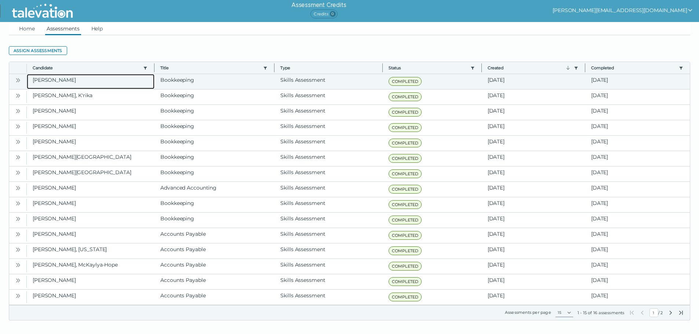  I want to click on span: 0, so click(333, 14).